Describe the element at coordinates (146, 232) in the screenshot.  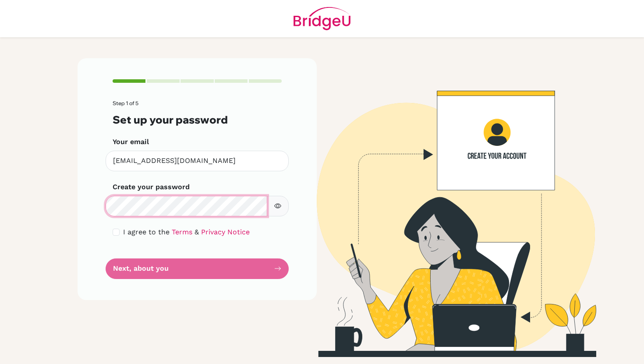
I see `span: I agree to the` at that location.